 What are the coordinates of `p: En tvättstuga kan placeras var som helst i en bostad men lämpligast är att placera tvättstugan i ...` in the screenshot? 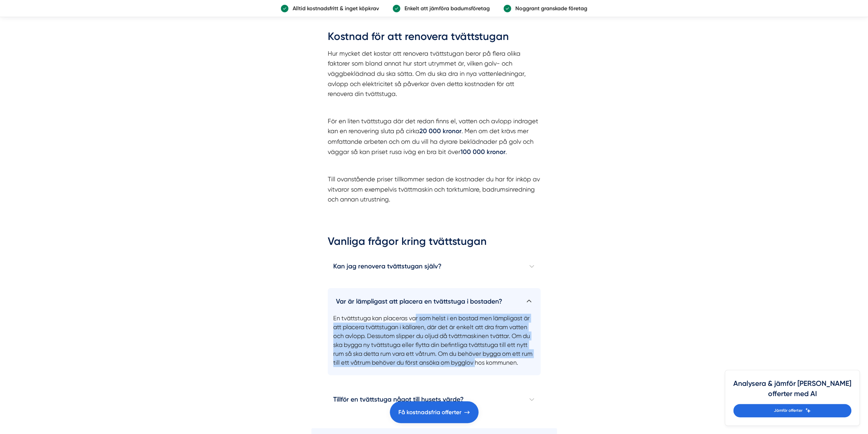 It's located at (434, 342).